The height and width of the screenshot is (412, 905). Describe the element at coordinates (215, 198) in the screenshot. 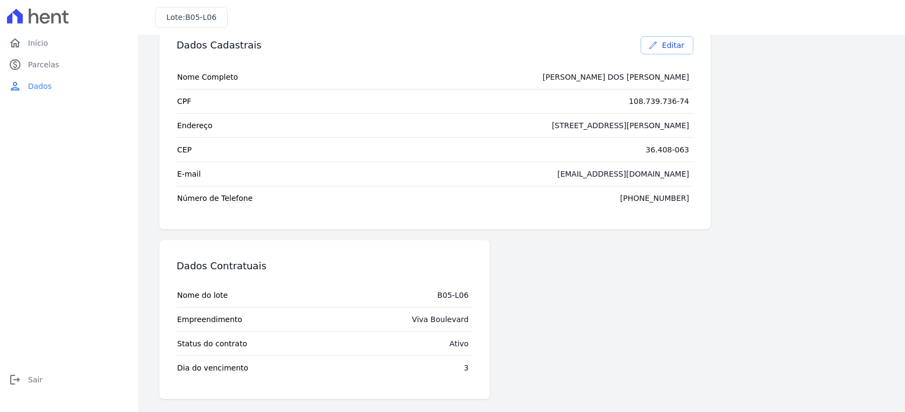

I see `span: Número de Telefone` at that location.